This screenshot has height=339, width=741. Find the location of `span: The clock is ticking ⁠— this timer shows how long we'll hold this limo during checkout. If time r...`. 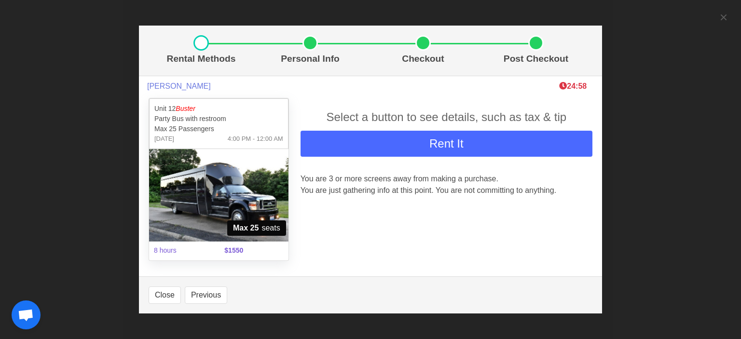

span: The clock is ticking ⁠— this timer shows how long we'll hold this limo during checkout. If time r... is located at coordinates (572, 86).